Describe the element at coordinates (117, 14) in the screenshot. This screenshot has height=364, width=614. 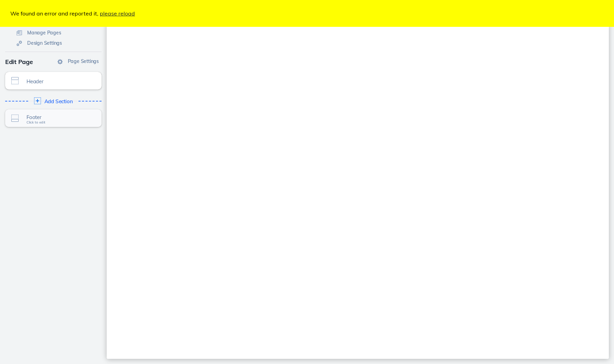
I see `a: please reload` at that location.